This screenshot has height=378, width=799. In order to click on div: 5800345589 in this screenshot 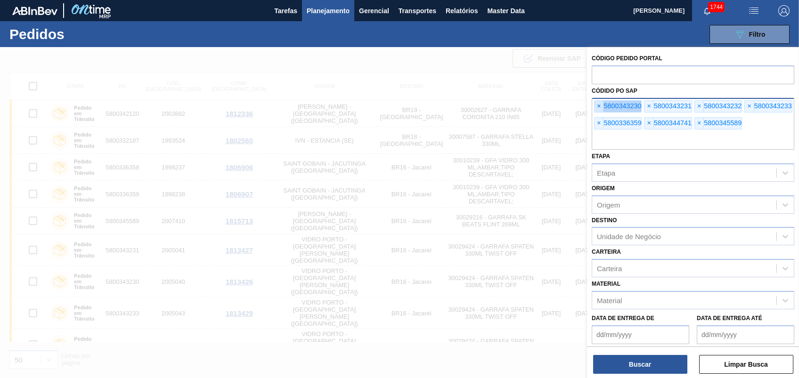, I will do `click(718, 123)`.